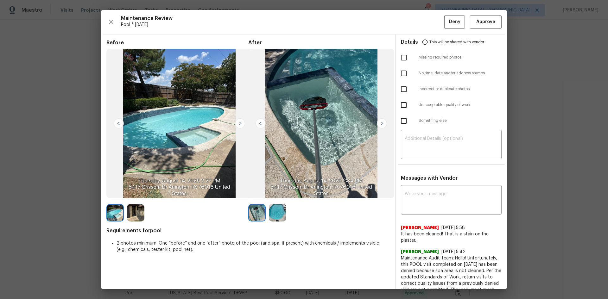  Describe the element at coordinates (454, 22) in the screenshot. I see `button: Deny` at that location.